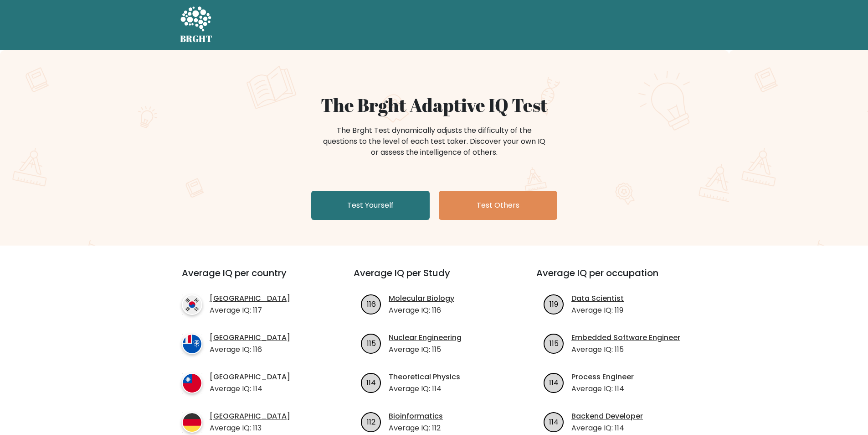 This screenshot has height=435, width=868. I want to click on p: Average IQ: 112, so click(416, 428).